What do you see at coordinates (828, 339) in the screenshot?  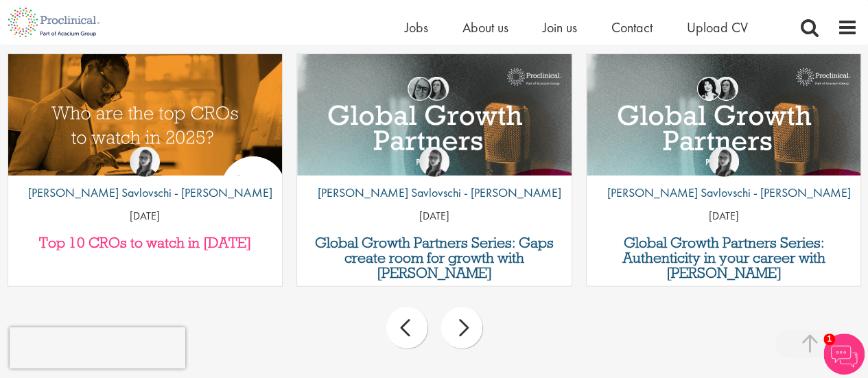 I see `span: 1` at bounding box center [828, 339].